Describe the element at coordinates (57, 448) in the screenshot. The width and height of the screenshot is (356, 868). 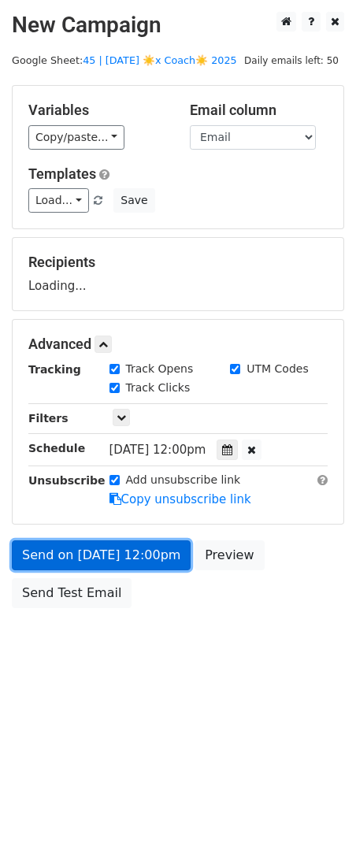
I see `strong: Schedule` at that location.